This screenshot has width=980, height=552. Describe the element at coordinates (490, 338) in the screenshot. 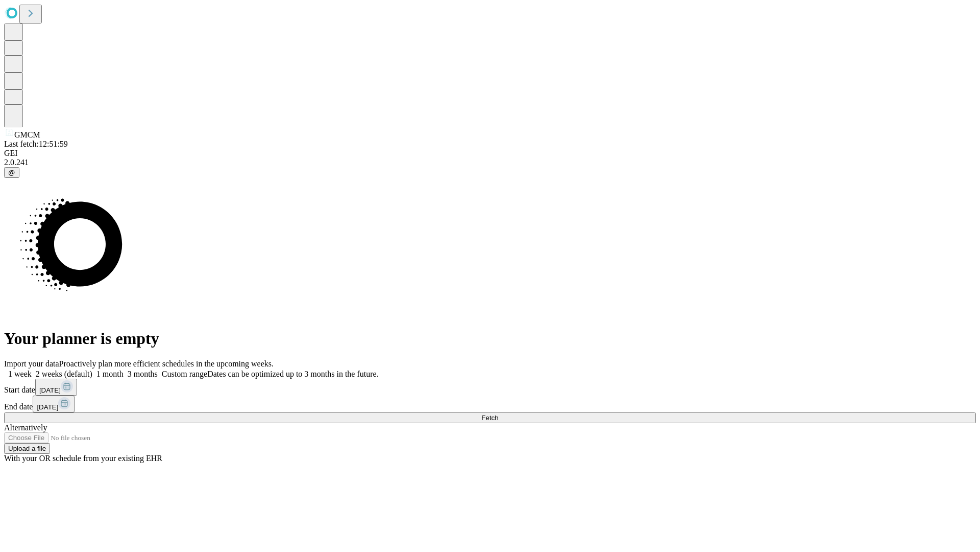

I see `h1: Your planner is empty` at that location.